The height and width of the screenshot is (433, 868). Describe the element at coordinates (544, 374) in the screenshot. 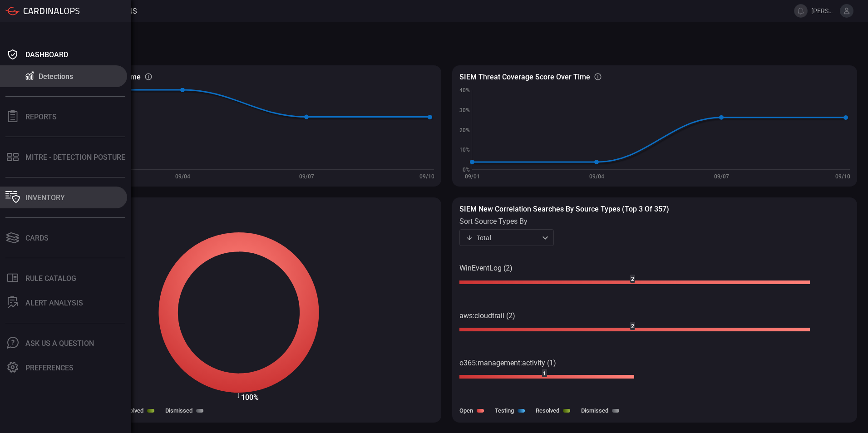

I see `text: 1` at that location.